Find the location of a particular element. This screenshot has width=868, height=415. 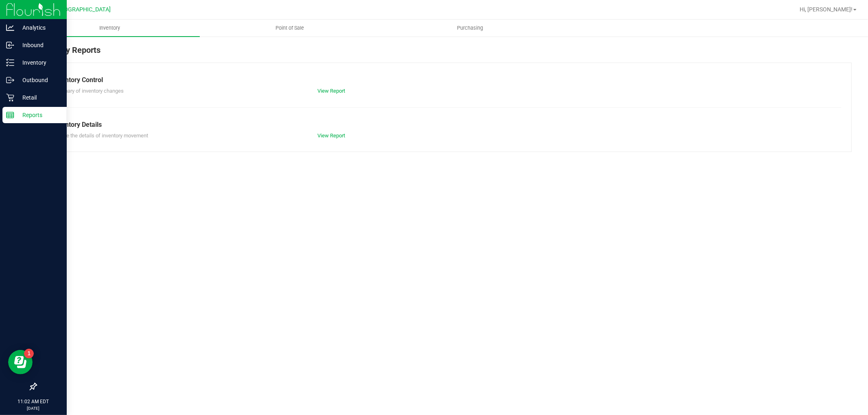

inline-svg: Inbound is located at coordinates (10, 46).